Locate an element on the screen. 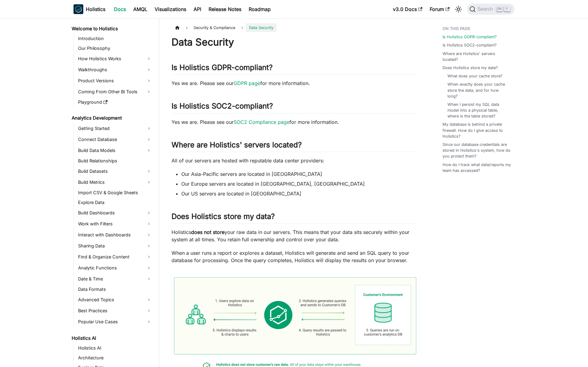 This screenshot has width=588, height=367. a: Is Holistics SOC2-compliant? is located at coordinates (469, 45).